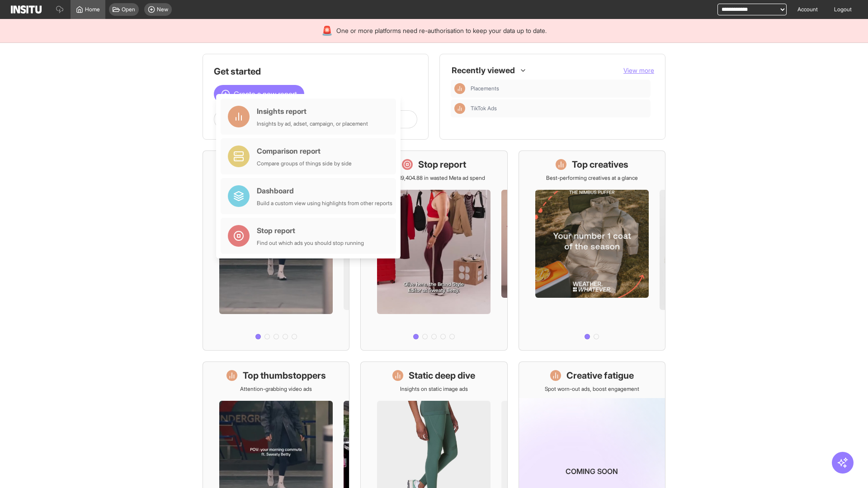 The image size is (868, 488). What do you see at coordinates (284, 375) in the screenshot?
I see `h1: Top thumbstoppers` at bounding box center [284, 375].